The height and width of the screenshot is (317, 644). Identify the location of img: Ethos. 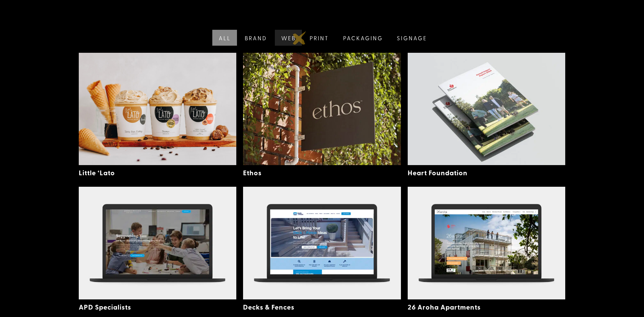
(322, 109).